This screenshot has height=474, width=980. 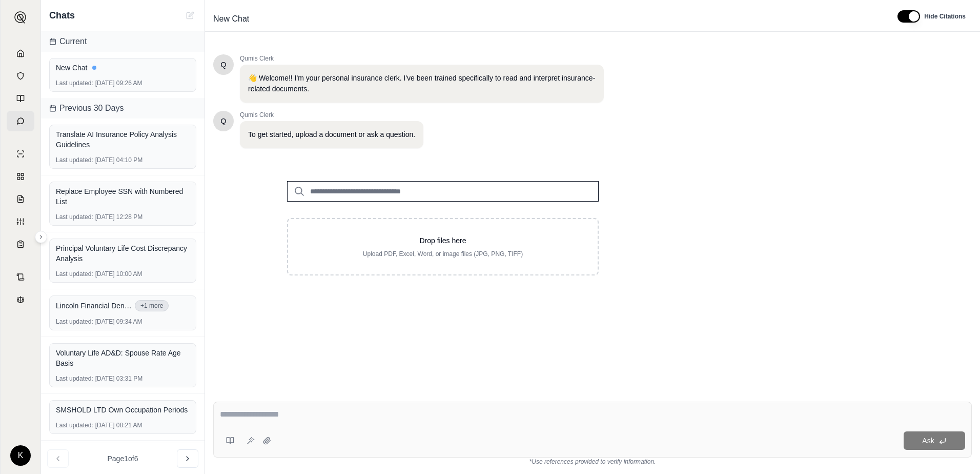 I want to click on p: 👋 Welcome!! I'm your personal insurance clerk. I've been trained specifically to read and interpr..., so click(x=422, y=84).